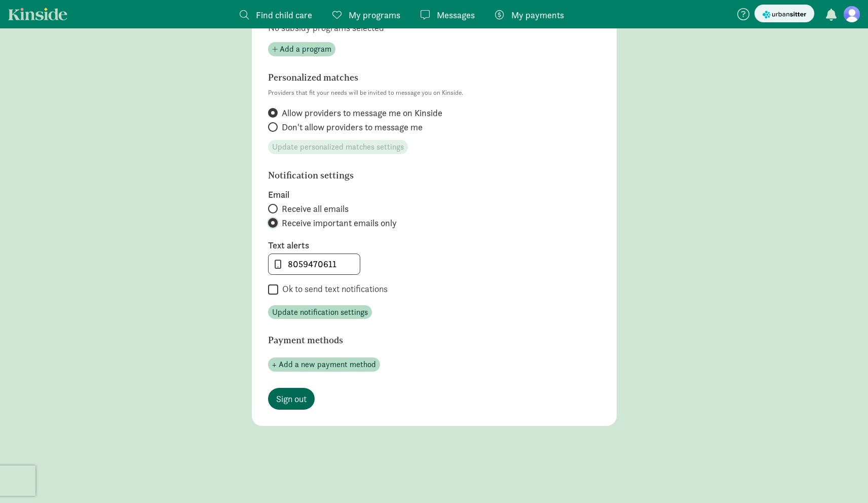 Image resolution: width=868 pixels, height=503 pixels. What do you see at coordinates (375, 15) in the screenshot?
I see `span: My programs` at bounding box center [375, 15].